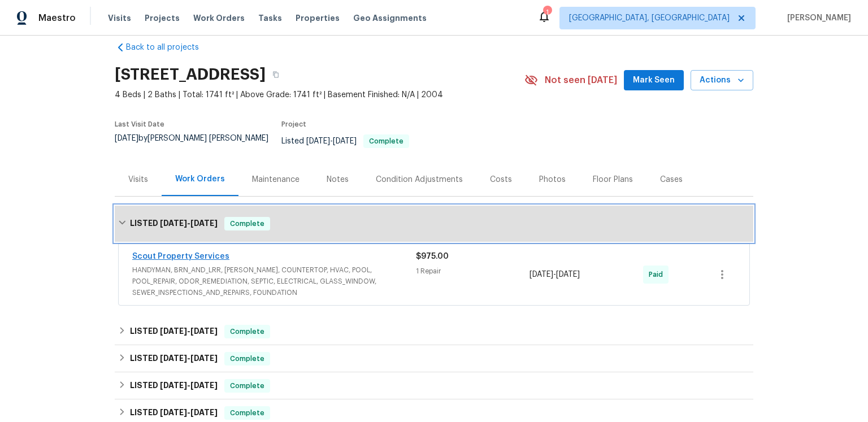 The image size is (868, 422). Describe the element at coordinates (138, 179) in the screenshot. I see `div: Visits` at that location.